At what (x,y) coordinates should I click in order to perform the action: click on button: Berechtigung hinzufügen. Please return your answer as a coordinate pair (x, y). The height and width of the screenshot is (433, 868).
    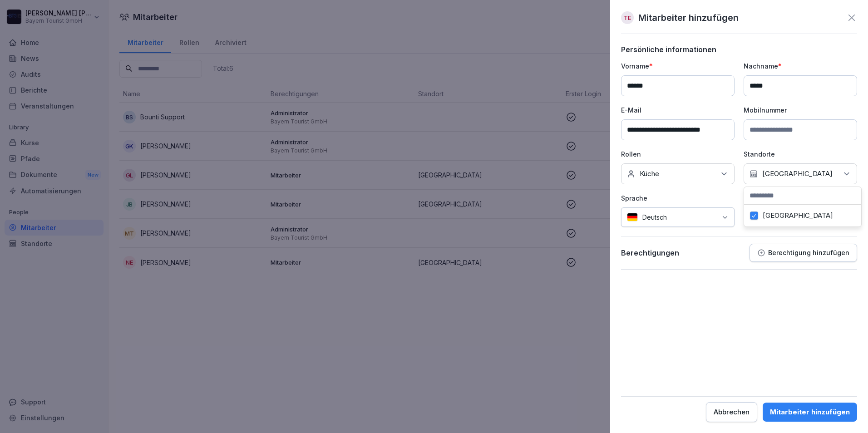
    Looking at the image, I should click on (803, 253).